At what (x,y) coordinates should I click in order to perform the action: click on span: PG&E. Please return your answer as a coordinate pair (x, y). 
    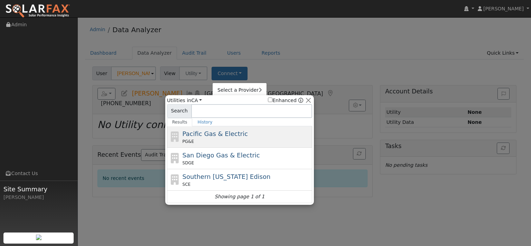
    Looking at the image, I should click on (188, 141).